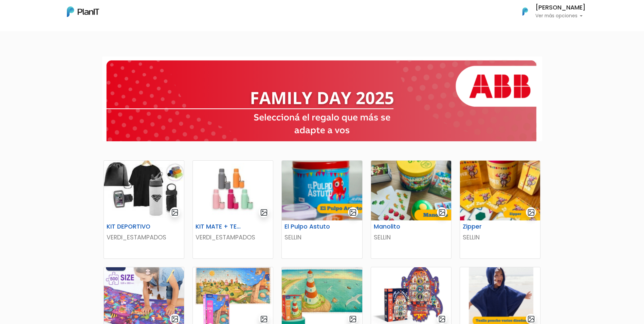  Describe the element at coordinates (500, 210) in the screenshot. I see `a: gallery-light Zipper SELLIN` at that location.